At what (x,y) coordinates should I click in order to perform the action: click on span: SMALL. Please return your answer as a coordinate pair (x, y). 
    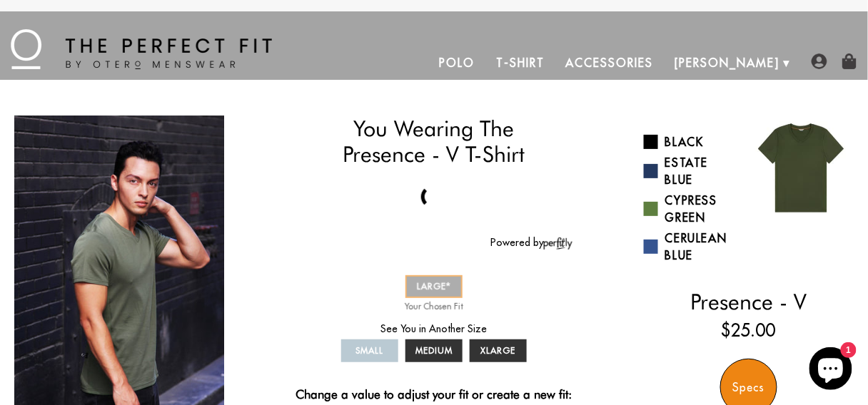
    Looking at the image, I should click on (370, 350).